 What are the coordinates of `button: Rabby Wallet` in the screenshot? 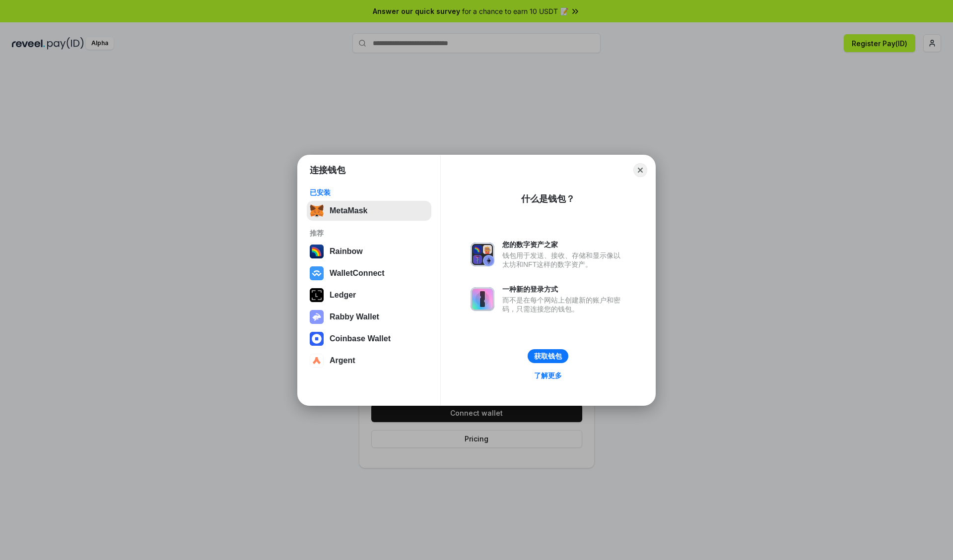 It's located at (368, 317).